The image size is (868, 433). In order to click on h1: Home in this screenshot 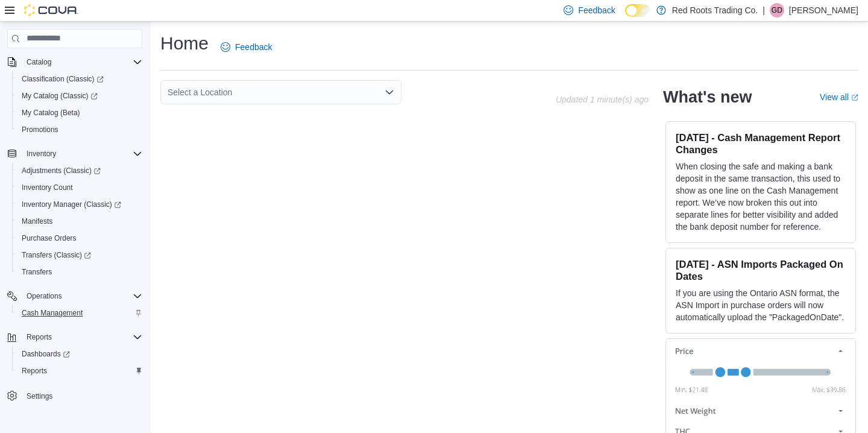, I will do `click(184, 43)`.